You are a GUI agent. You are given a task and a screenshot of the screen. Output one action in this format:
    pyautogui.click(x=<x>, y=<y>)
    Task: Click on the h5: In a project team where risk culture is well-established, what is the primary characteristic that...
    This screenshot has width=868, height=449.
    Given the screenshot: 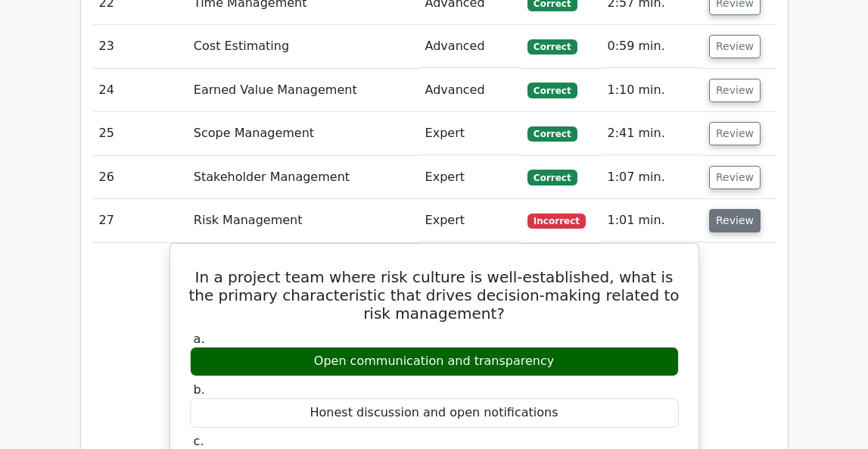 What is the action you would take?
    pyautogui.click(x=434, y=295)
    